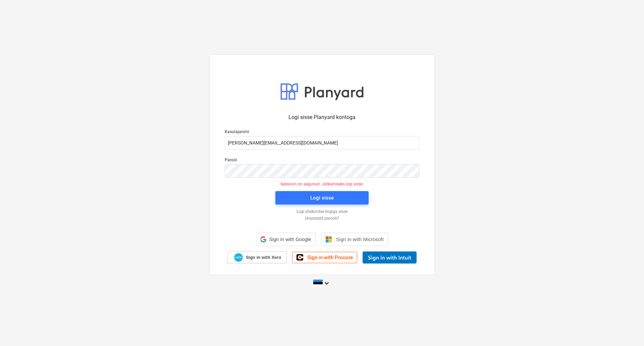 The height and width of the screenshot is (346, 644). Describe the element at coordinates (263, 257) in the screenshot. I see `span: Sign in with Xero` at that location.